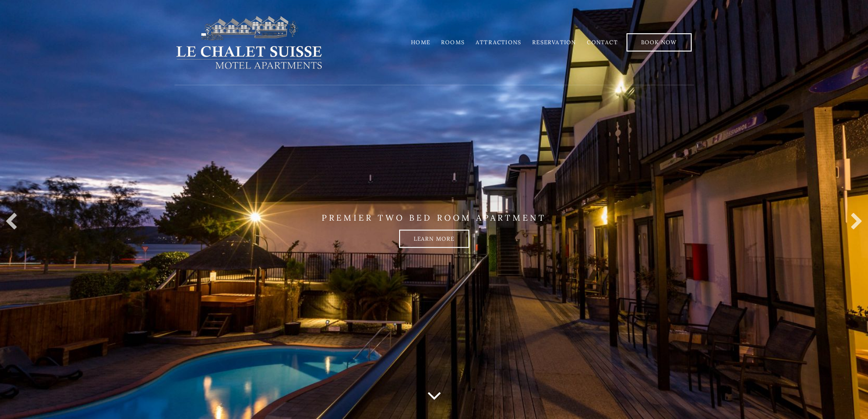 The width and height of the screenshot is (868, 419). What do you see at coordinates (498, 42) in the screenshot?
I see `a: Attractions` at bounding box center [498, 42].